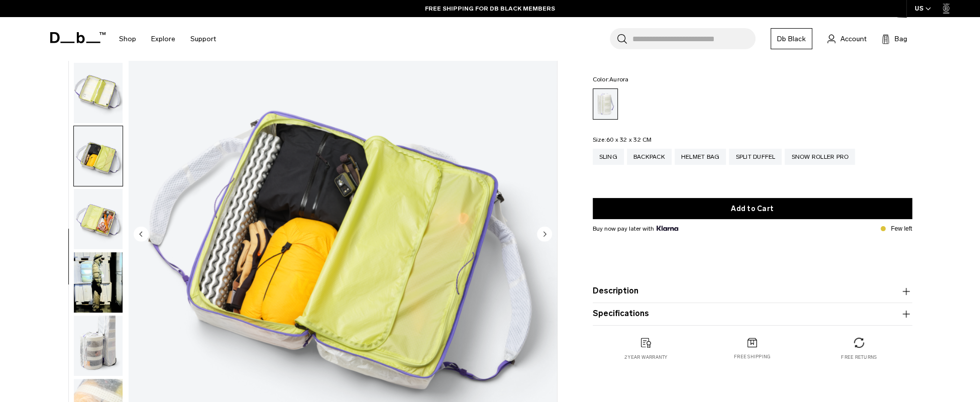  Describe the element at coordinates (490, 9) in the screenshot. I see `a: FREE SHIPPING FOR DB BLACK MEMBERS` at that location.